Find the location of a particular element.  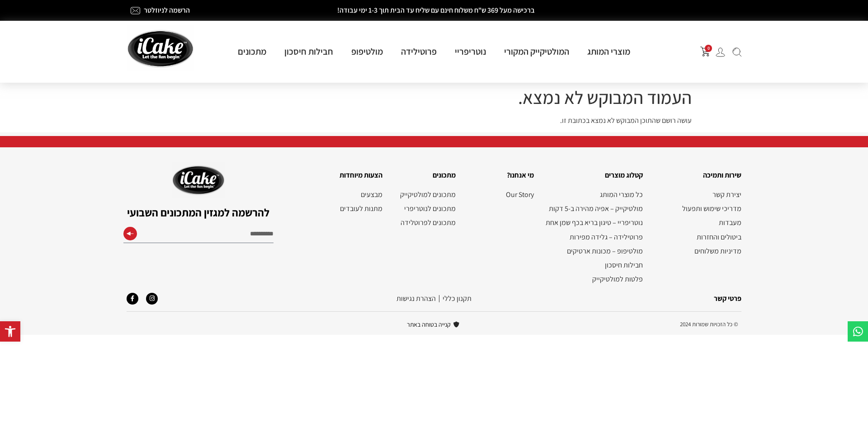

a: מולטיקייק – אפיה מהירה ב-5 דקות is located at coordinates (593, 209).